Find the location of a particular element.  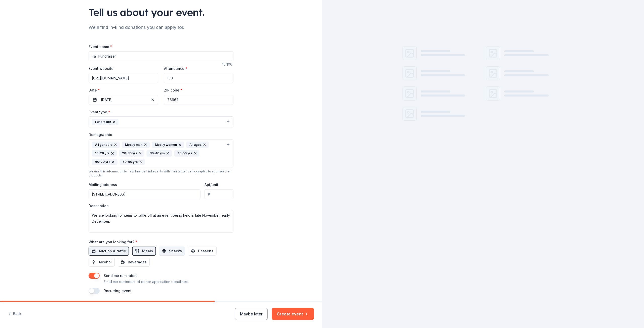

button: Create event is located at coordinates (293, 314).